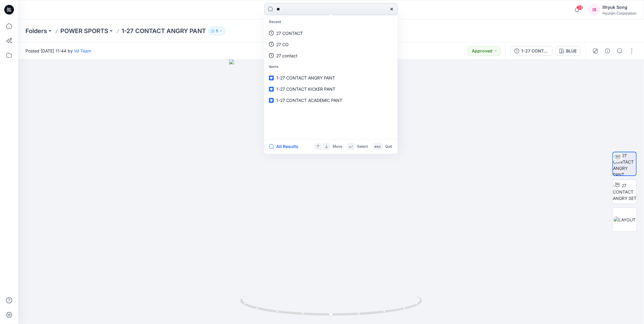 The width and height of the screenshot is (644, 324). I want to click on p: 27 CO, so click(282, 44).